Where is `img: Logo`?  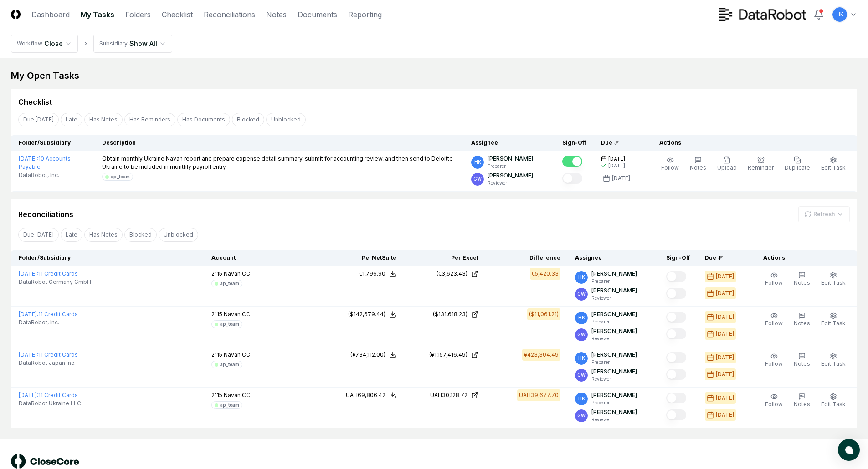
img: Logo is located at coordinates (16, 14).